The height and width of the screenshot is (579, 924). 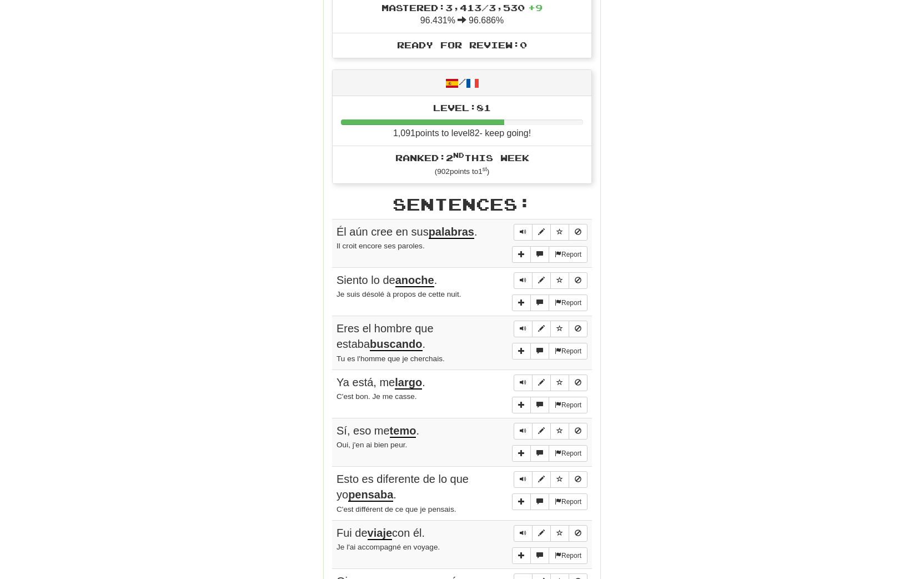 I want to click on span: Ya está, me ., so click(x=381, y=383).